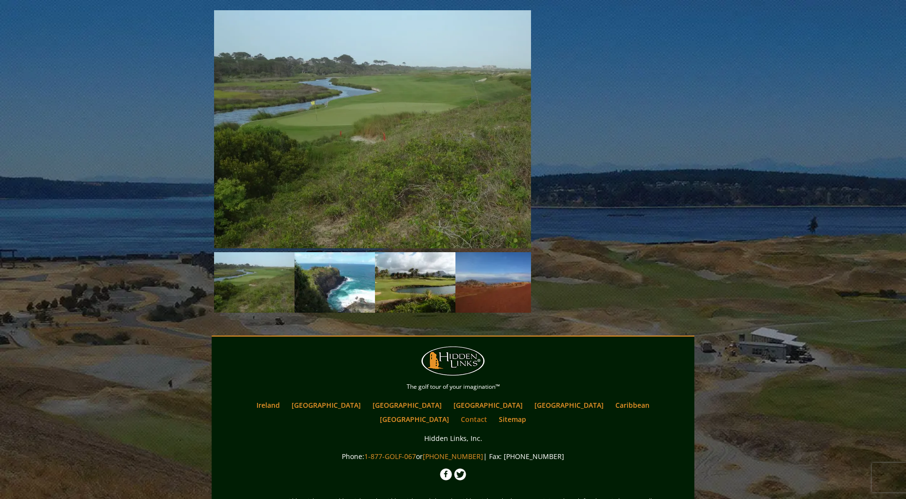  I want to click on a: Contact, so click(474, 419).